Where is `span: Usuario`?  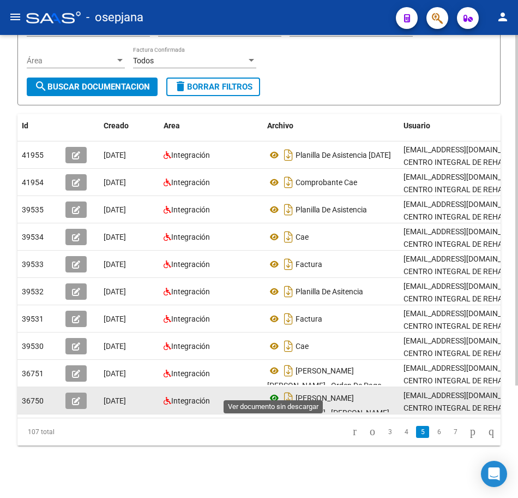
span: Usuario is located at coordinates (417, 126).